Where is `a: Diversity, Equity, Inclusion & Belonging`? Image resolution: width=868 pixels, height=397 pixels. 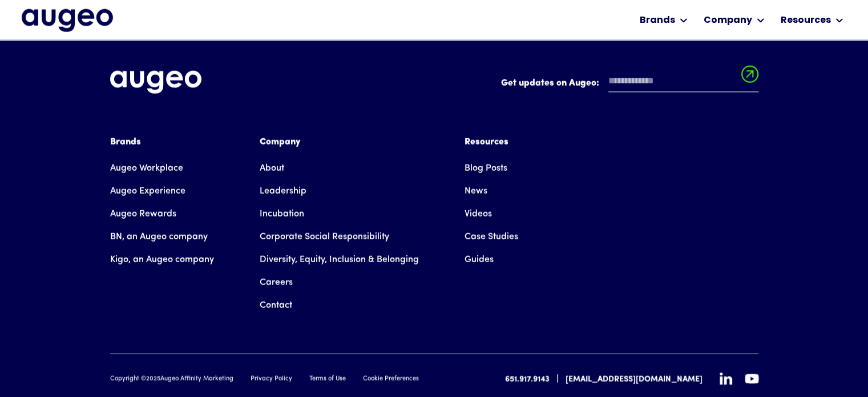
a: Diversity, Equity, Inclusion & Belonging is located at coordinates (339, 260).